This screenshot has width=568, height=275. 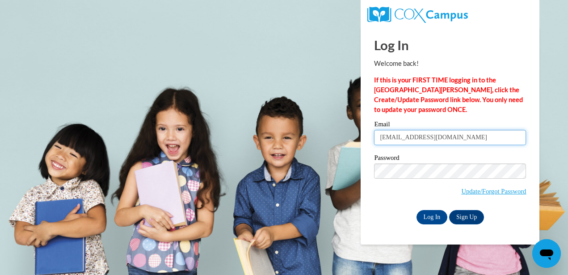 I want to click on label: Email, so click(x=450, y=125).